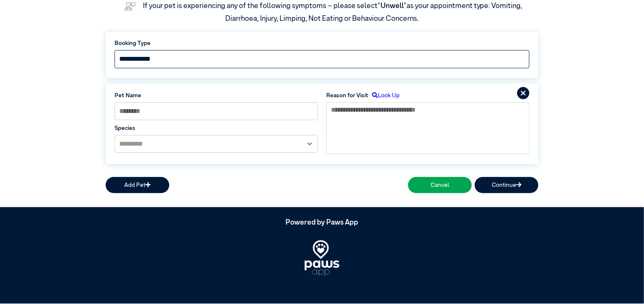  I want to click on span: “Unwell”, so click(392, 6).